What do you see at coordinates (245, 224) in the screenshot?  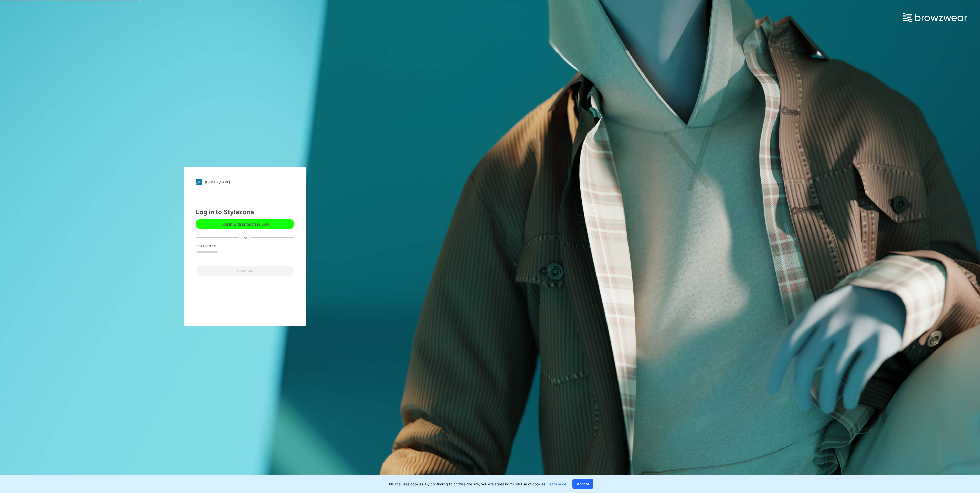 I see `button: Log in with Enterprise SSO` at bounding box center [245, 224].